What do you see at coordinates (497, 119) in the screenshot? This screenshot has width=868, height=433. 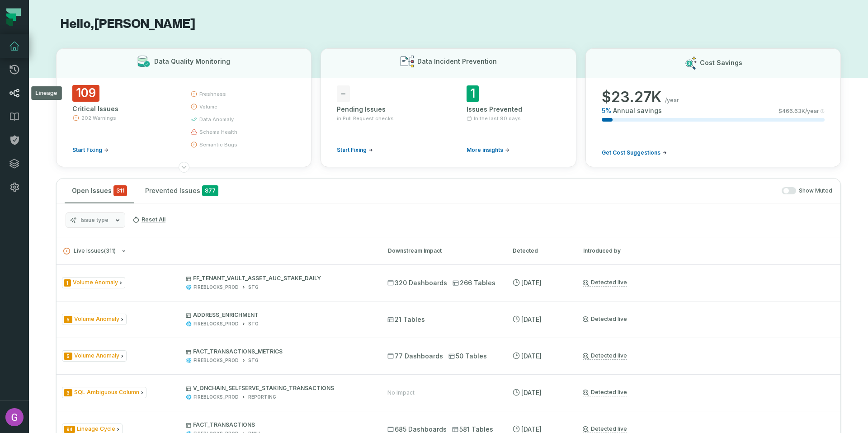 I see `span: In the last 90 days` at bounding box center [497, 119].